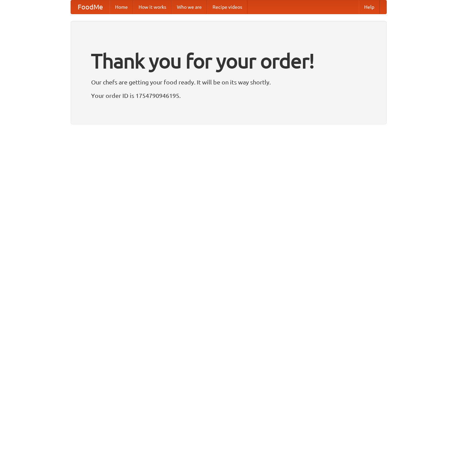 The image size is (457, 476). What do you see at coordinates (121, 7) in the screenshot?
I see `a: Home` at bounding box center [121, 7].